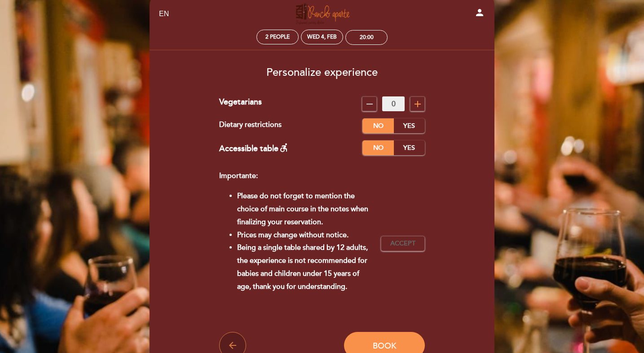 The width and height of the screenshot is (644, 353). I want to click on button: person, so click(480, 14).